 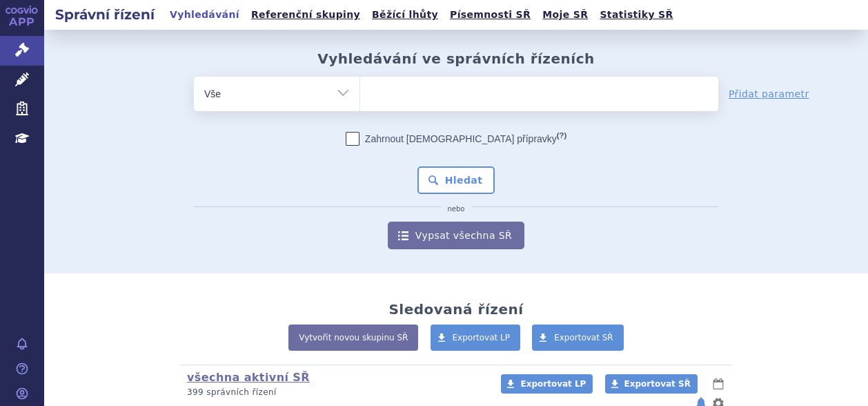 What do you see at coordinates (490, 14) in the screenshot?
I see `a: Písemnosti SŘ` at bounding box center [490, 14].